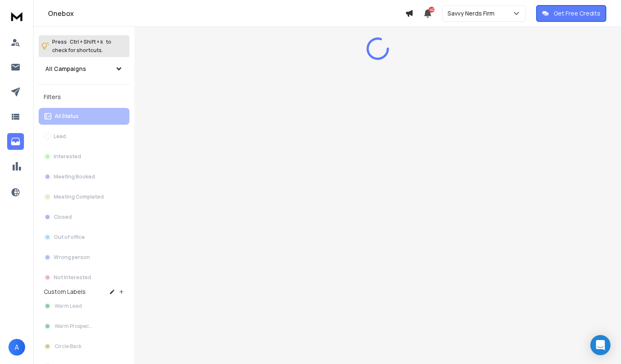 The image size is (621, 364). What do you see at coordinates (65, 292) in the screenshot?
I see `h3: Custom Labels` at bounding box center [65, 292].